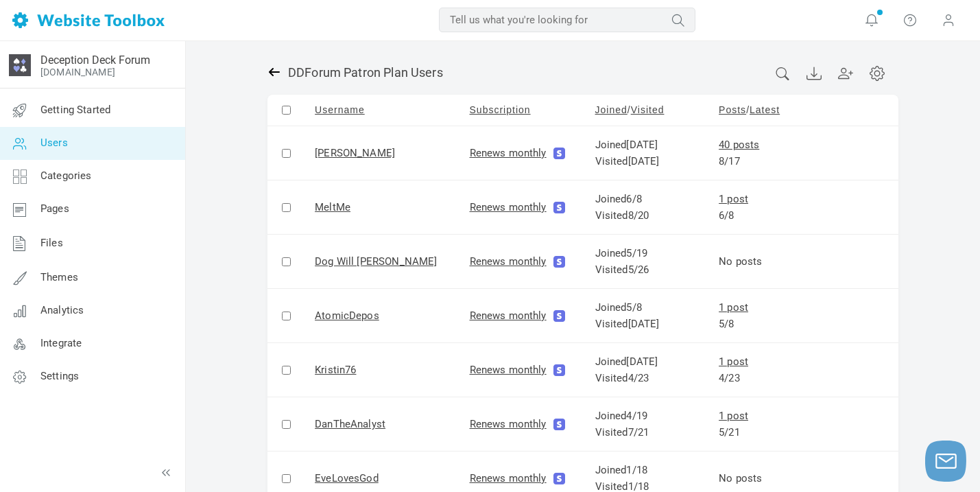 The width and height of the screenshot is (980, 492). I want to click on a: Deception Deck Forum, so click(95, 60).